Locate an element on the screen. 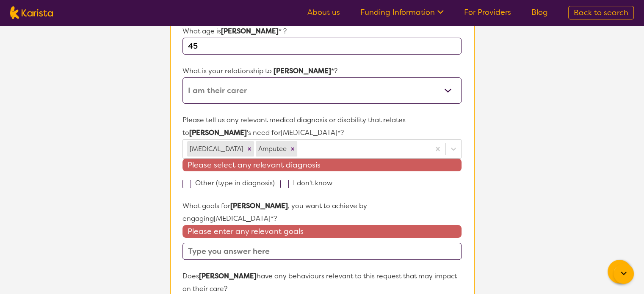 The width and height of the screenshot is (644, 294). div: Remove ADHD is located at coordinates (249, 149).